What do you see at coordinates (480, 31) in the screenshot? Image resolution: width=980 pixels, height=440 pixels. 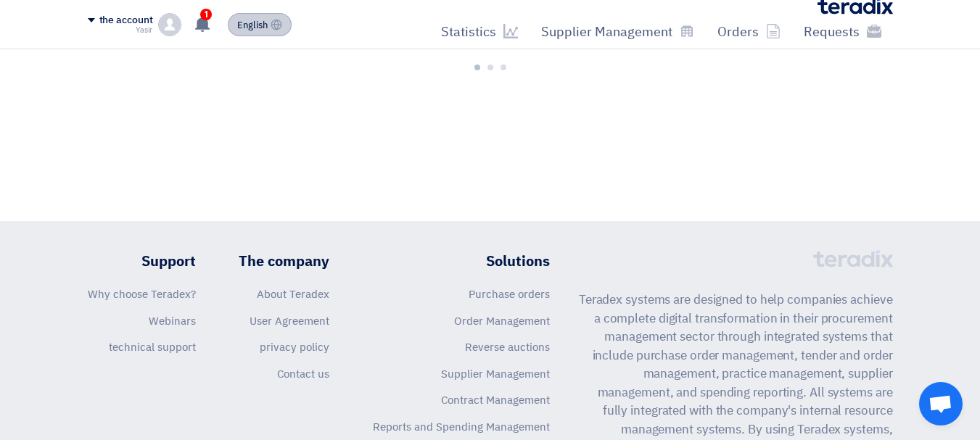 I see `a: Statistics` at bounding box center [480, 31].